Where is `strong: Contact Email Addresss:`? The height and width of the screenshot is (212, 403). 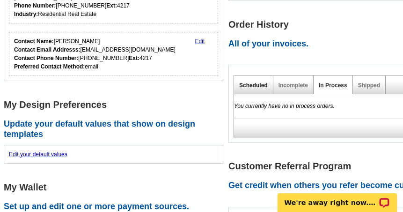 strong: Contact Email Addresss: is located at coordinates (47, 50).